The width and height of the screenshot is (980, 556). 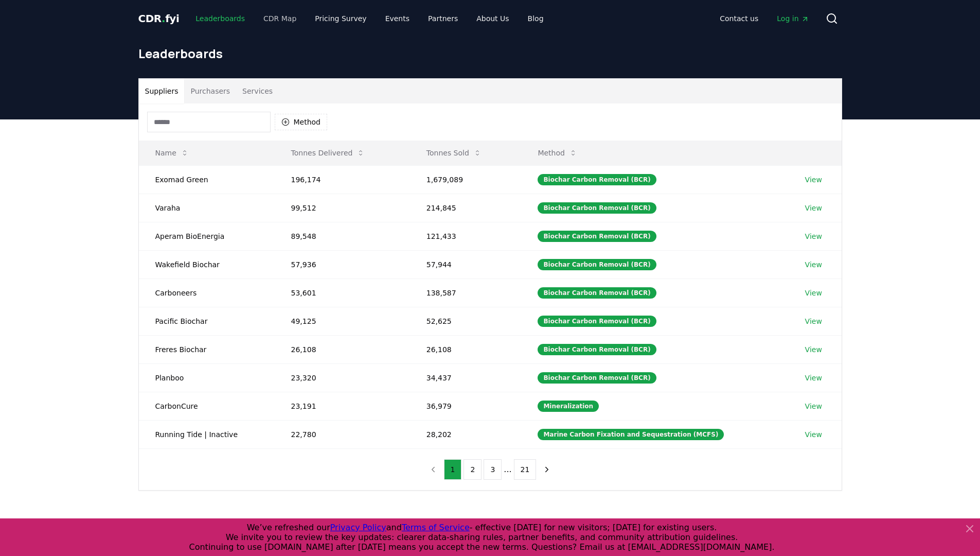 What do you see at coordinates (342, 208) in the screenshot?
I see `td: 99,512` at bounding box center [342, 208].